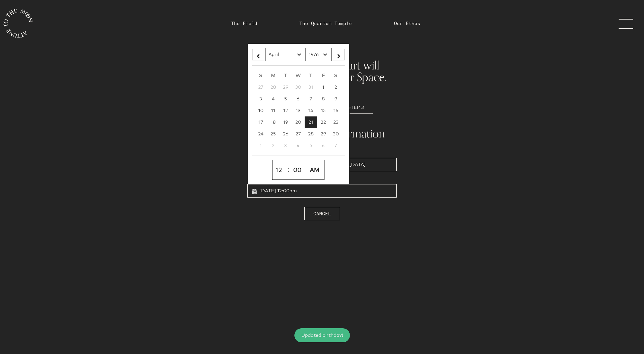  I want to click on span: 26, so click(285, 134).